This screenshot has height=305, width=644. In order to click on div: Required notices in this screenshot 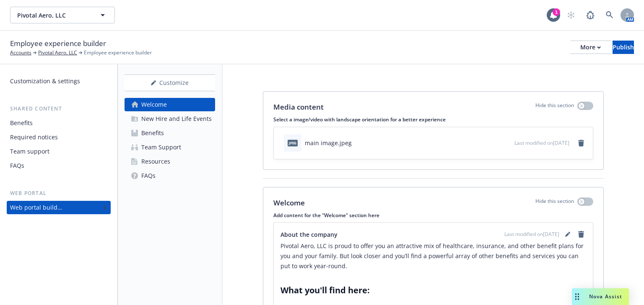, I will do `click(34, 137)`.